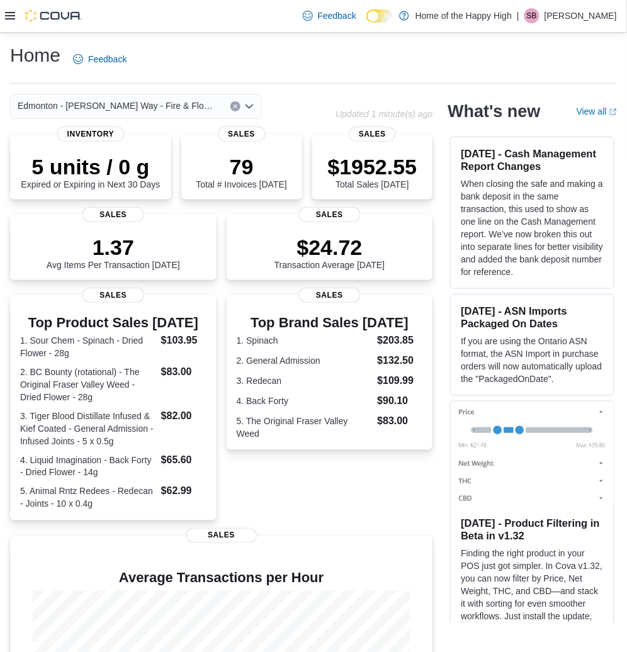 The width and height of the screenshot is (627, 652). What do you see at coordinates (90, 172) in the screenshot?
I see `div: Expired or Expiring in Next 30 Days` at bounding box center [90, 172].